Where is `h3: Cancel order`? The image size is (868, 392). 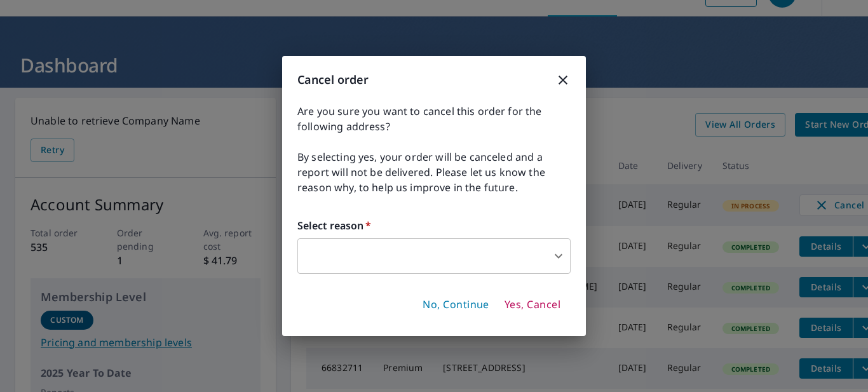
h3: Cancel order is located at coordinates (434, 79).